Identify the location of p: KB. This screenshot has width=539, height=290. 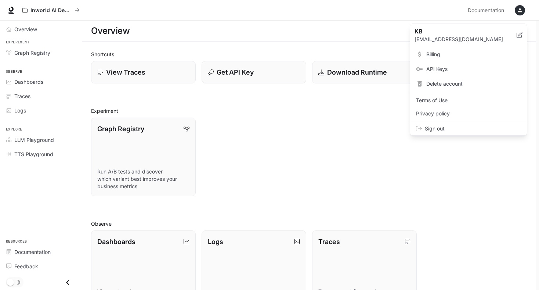
(460, 31).